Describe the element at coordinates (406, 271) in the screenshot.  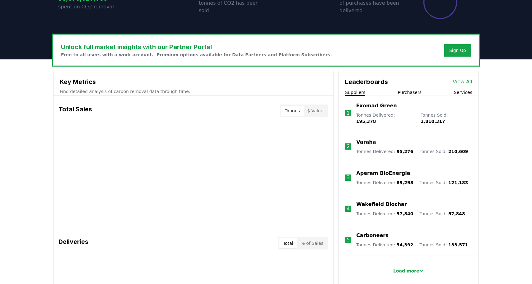
I see `p: Load more` at that location.